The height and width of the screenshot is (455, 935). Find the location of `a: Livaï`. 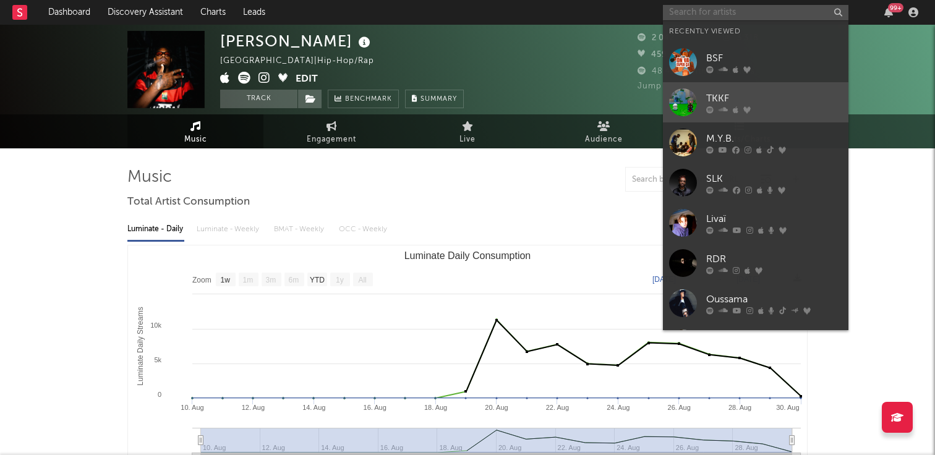

a: Livaï is located at coordinates (756, 223).